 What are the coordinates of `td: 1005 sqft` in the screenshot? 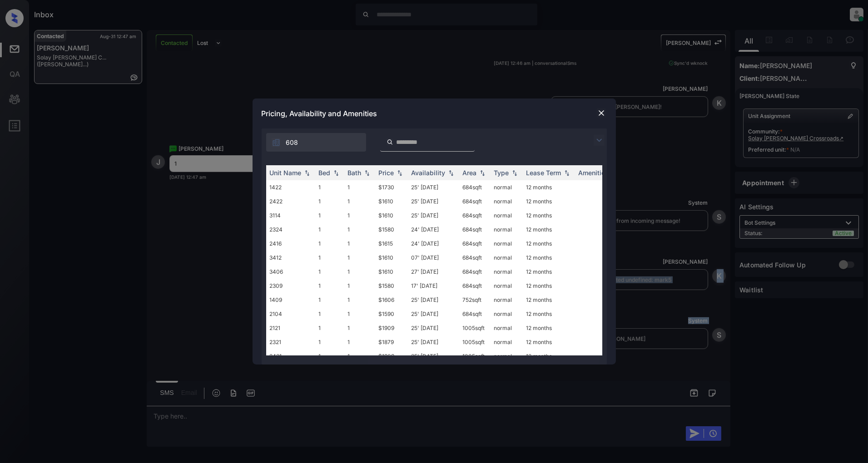 It's located at (475, 328).